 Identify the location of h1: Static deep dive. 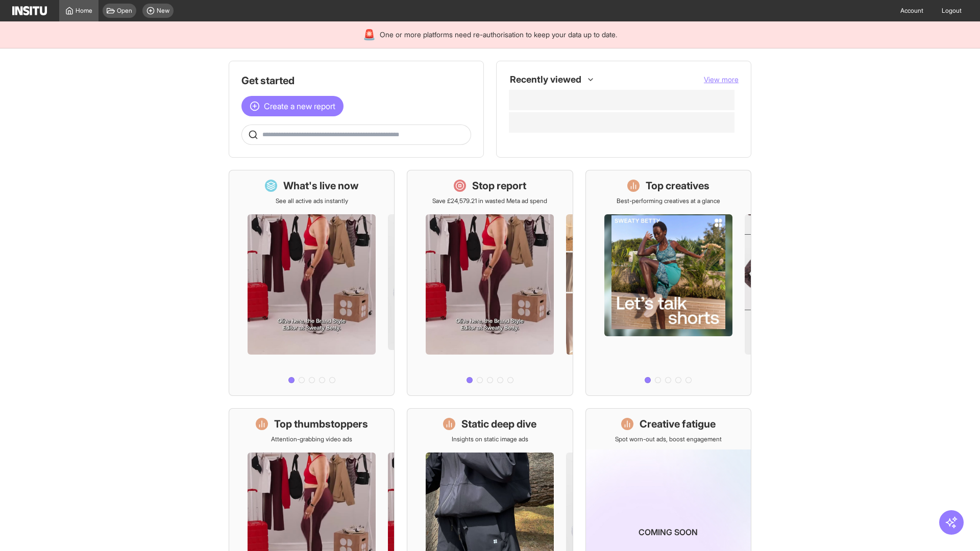
(499, 424).